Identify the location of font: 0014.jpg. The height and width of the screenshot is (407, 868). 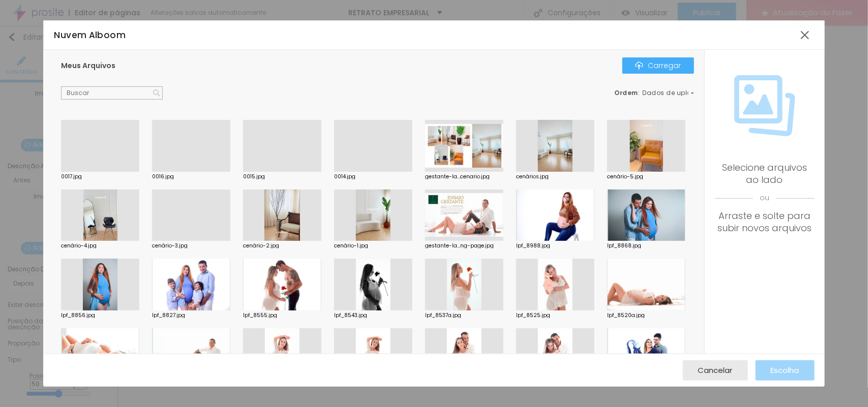
(345, 176).